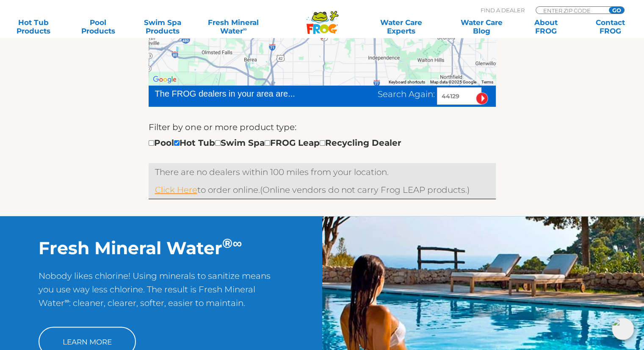 This screenshot has height=350, width=644. Describe the element at coordinates (176, 190) in the screenshot. I see `a: Click Here` at that location.